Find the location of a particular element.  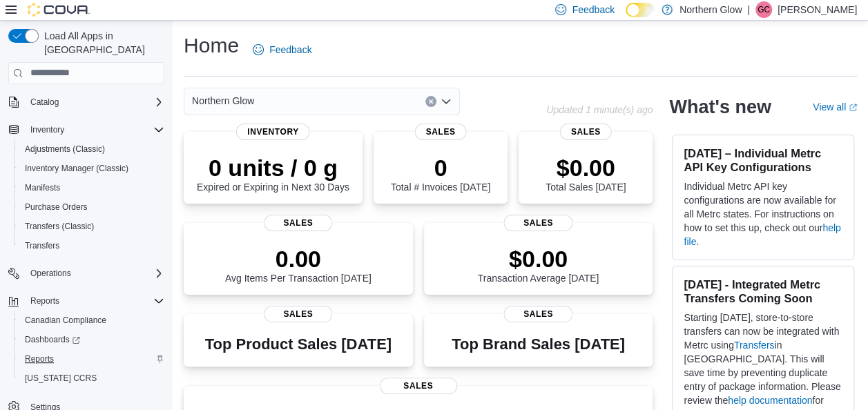

input: Dark Mode is located at coordinates (640, 10).